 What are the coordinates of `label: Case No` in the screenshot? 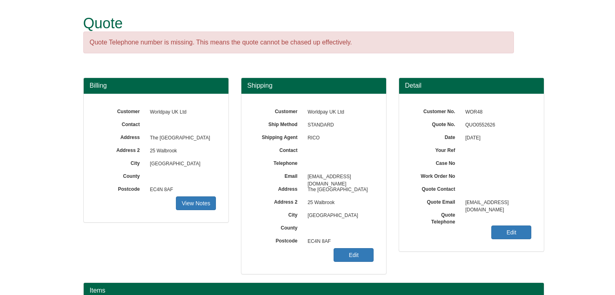 It's located at (436, 162).